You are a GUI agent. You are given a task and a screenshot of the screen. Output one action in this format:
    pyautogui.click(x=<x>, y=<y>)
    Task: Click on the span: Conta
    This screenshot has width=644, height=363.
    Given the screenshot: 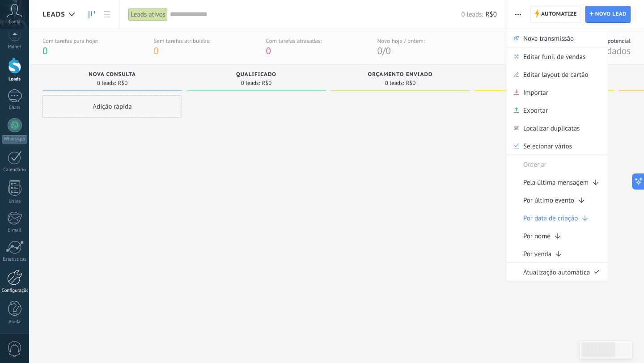 What is the action you would take?
    pyautogui.click(x=14, y=22)
    